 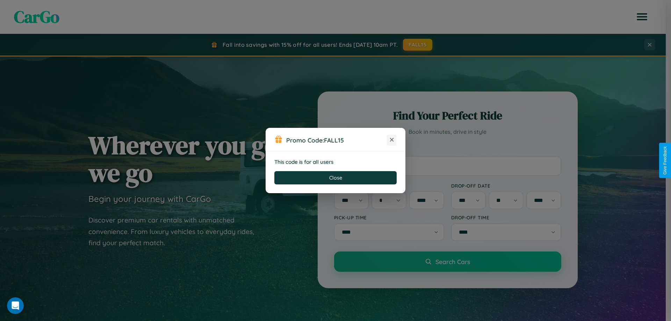 I want to click on div: Give Feedback, so click(x=666, y=161).